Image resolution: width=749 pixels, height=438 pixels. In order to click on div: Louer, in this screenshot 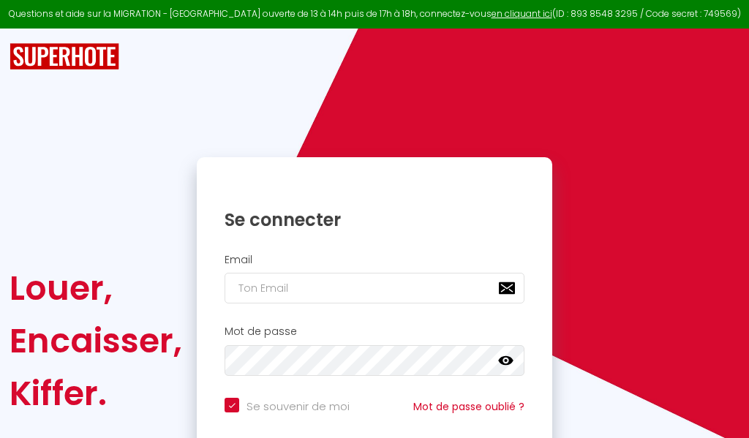, I will do `click(96, 288)`.